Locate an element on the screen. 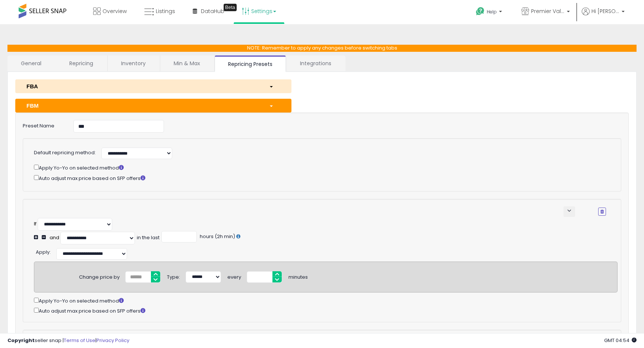  div: FBM is located at coordinates (142, 105).